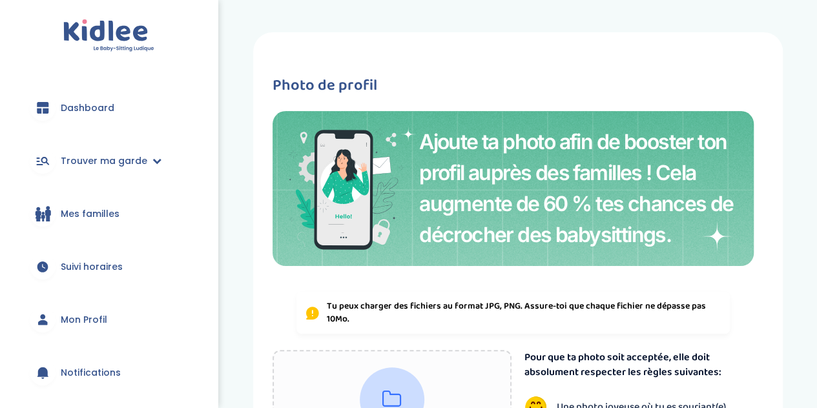  What do you see at coordinates (108, 36) in the screenshot?
I see `img: logo.svg` at bounding box center [108, 36].